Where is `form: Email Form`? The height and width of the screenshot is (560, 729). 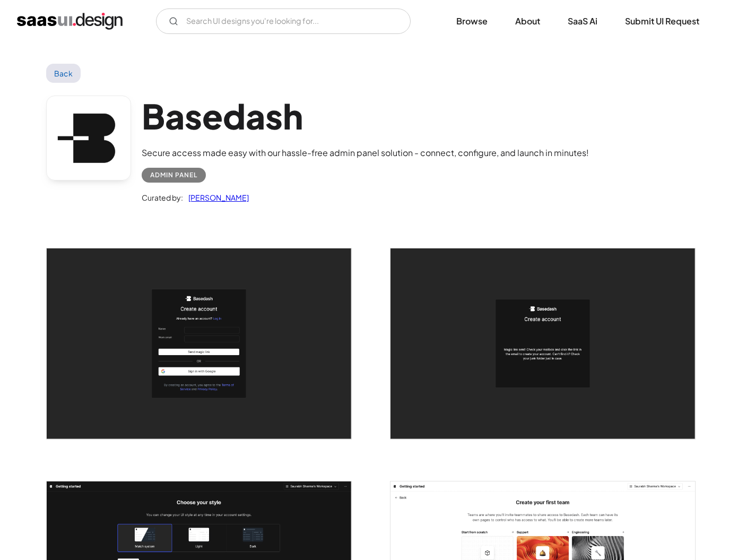 form: Email Form is located at coordinates (283, 21).